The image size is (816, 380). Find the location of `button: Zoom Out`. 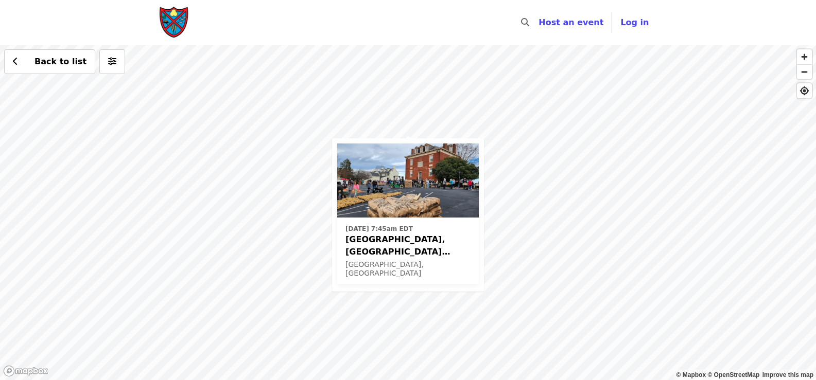

button: Zoom Out is located at coordinates (804, 72).